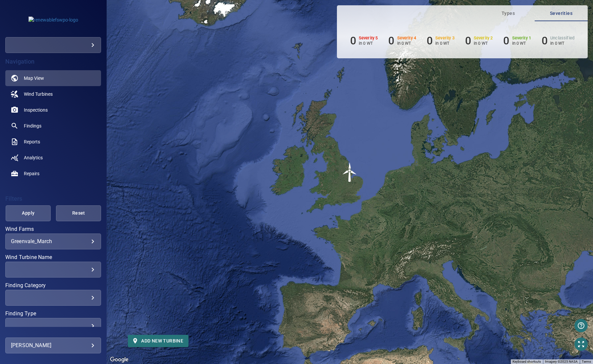 The height and width of the screenshot is (364, 593). I want to click on span: Analytics, so click(33, 158).